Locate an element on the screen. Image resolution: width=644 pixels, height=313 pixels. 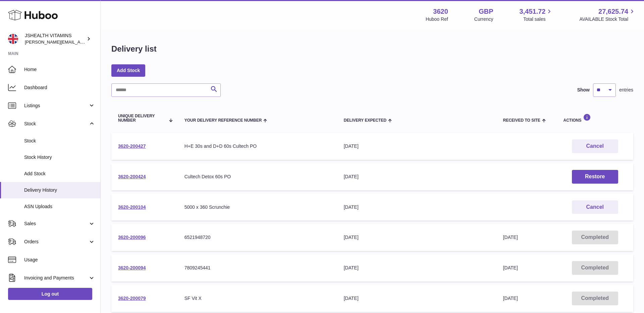
span: 3,451.72 is located at coordinates (533, 11).